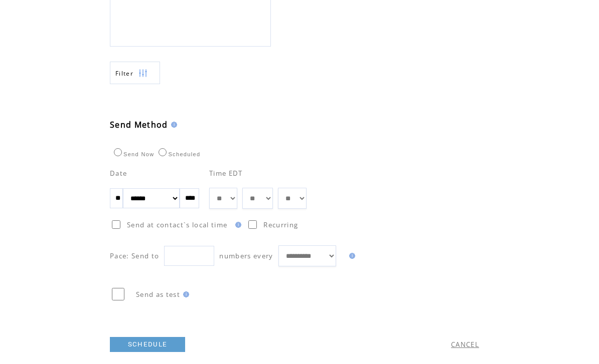  What do you see at coordinates (118, 174) in the screenshot?
I see `span: Date` at bounding box center [118, 174].